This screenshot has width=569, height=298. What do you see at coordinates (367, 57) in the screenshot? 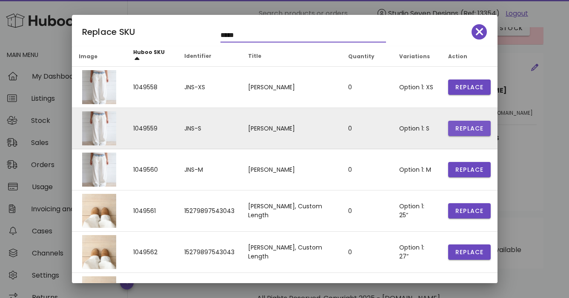
I see `th: Quantity` at bounding box center [367, 57].